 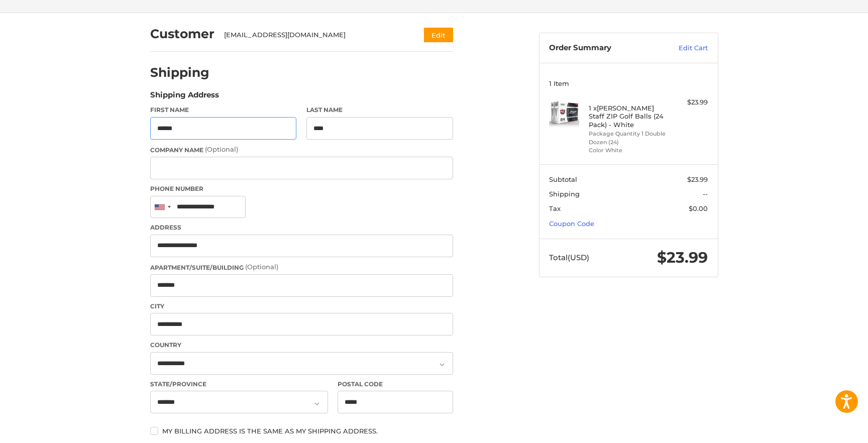 I want to click on label: My billing address is the same as my shipping address., so click(x=301, y=431).